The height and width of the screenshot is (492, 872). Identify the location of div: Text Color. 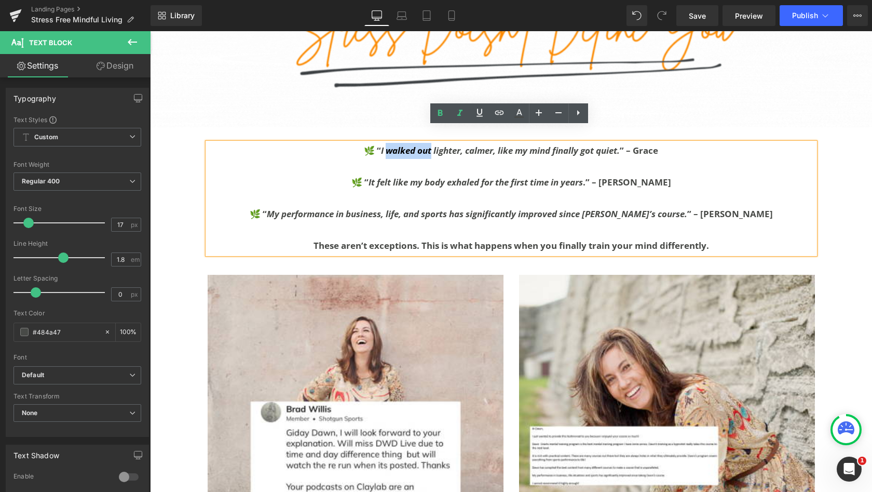
(77, 313).